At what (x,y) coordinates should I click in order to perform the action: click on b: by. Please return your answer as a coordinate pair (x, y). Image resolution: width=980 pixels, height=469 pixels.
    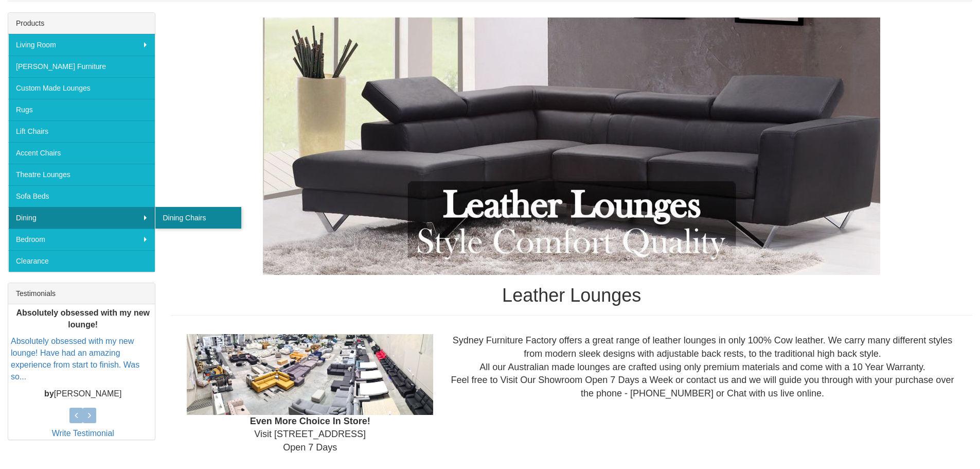
    Looking at the image, I should click on (49, 393).